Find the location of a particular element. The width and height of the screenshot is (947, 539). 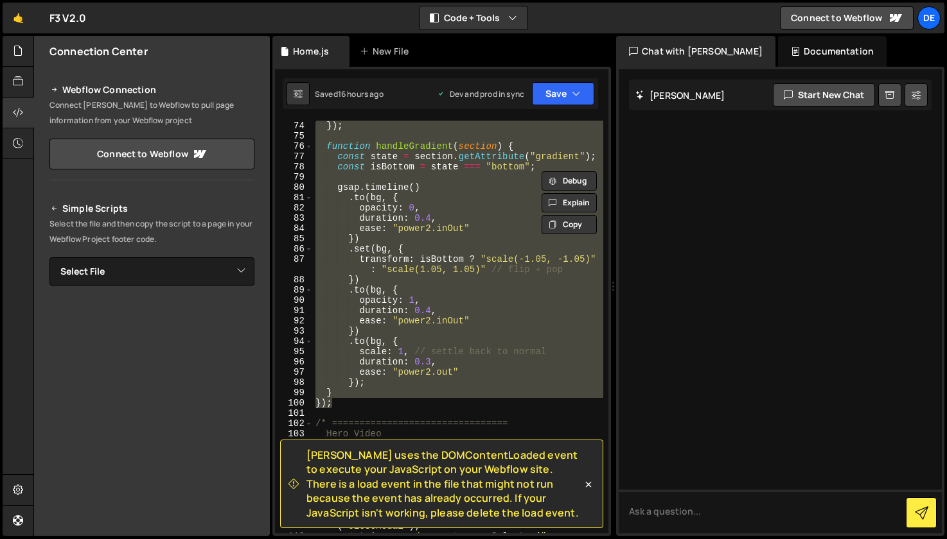

button: Explain is located at coordinates (569, 203).